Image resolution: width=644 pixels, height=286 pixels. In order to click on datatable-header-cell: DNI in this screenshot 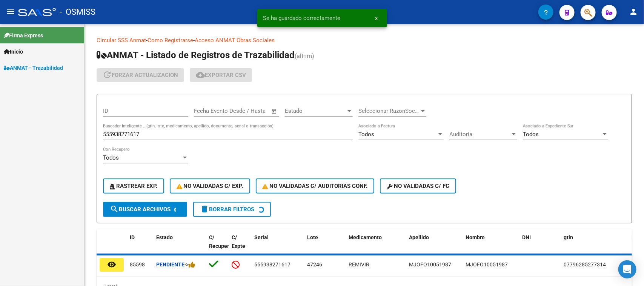, I will do `click(540, 246)`.